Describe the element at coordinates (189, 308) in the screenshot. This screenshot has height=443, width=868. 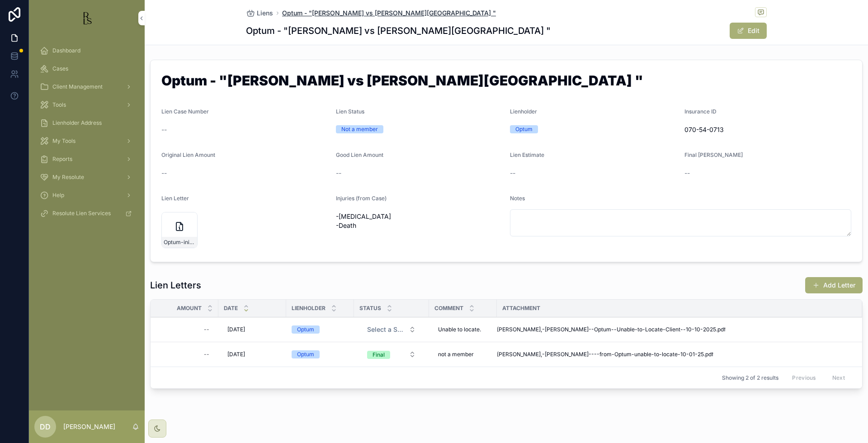
I see `span: Amount` at that location.